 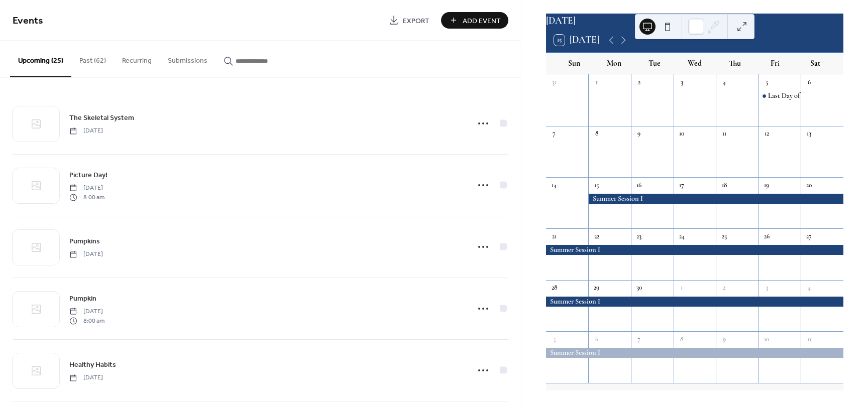 What do you see at coordinates (554, 237) in the screenshot?
I see `div: 21` at bounding box center [554, 237].